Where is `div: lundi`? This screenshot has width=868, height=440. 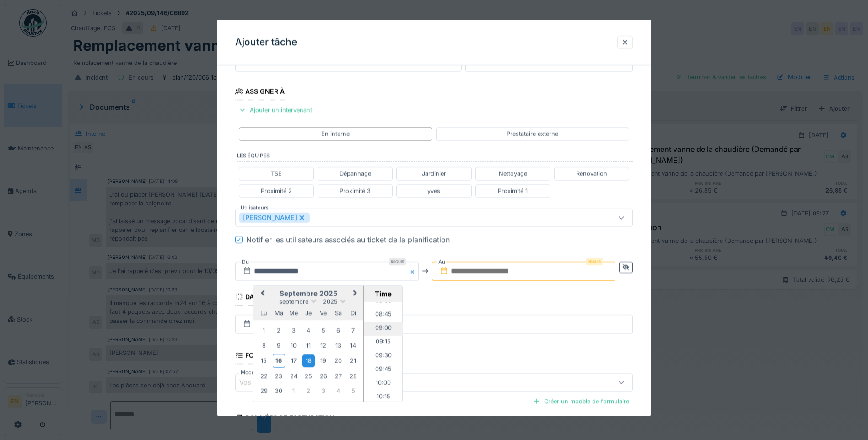
div: lundi is located at coordinates (264, 313).